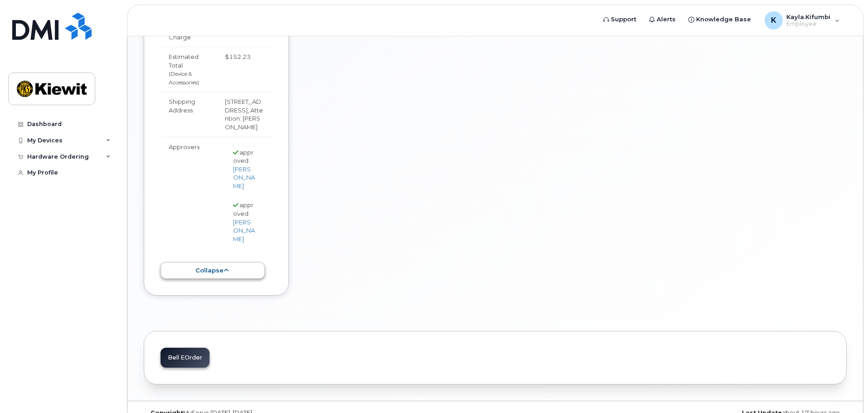  I want to click on span: Knowledge Base, so click(723, 19).